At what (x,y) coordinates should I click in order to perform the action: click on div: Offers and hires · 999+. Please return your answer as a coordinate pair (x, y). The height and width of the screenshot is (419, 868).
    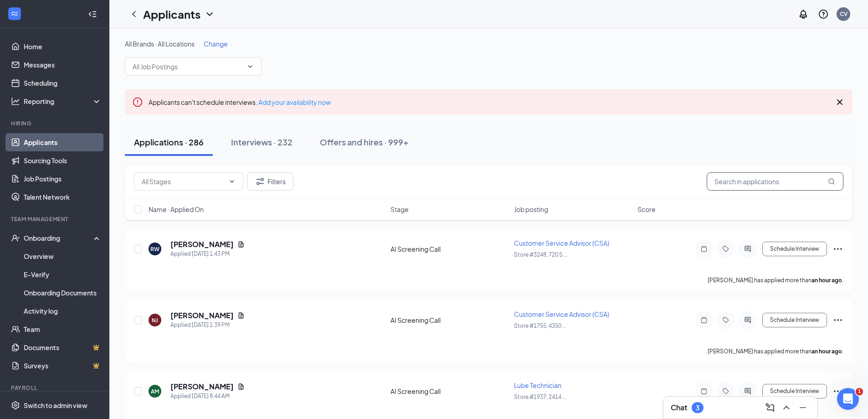
    Looking at the image, I should click on (364, 141).